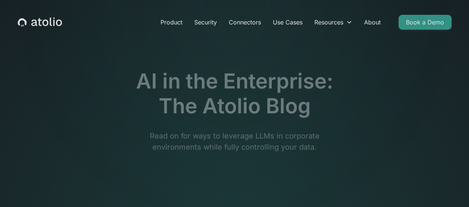  Describe the element at coordinates (40, 22) in the screenshot. I see `a: home` at that location.